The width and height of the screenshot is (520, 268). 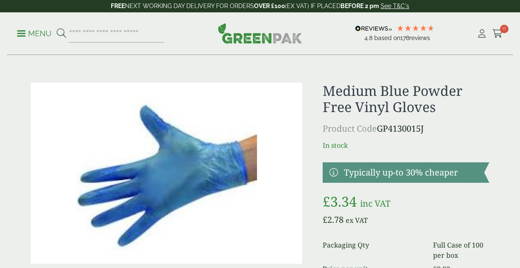 What do you see at coordinates (260, 33) in the screenshot?
I see `img: GreenPak Supplies` at bounding box center [260, 33].